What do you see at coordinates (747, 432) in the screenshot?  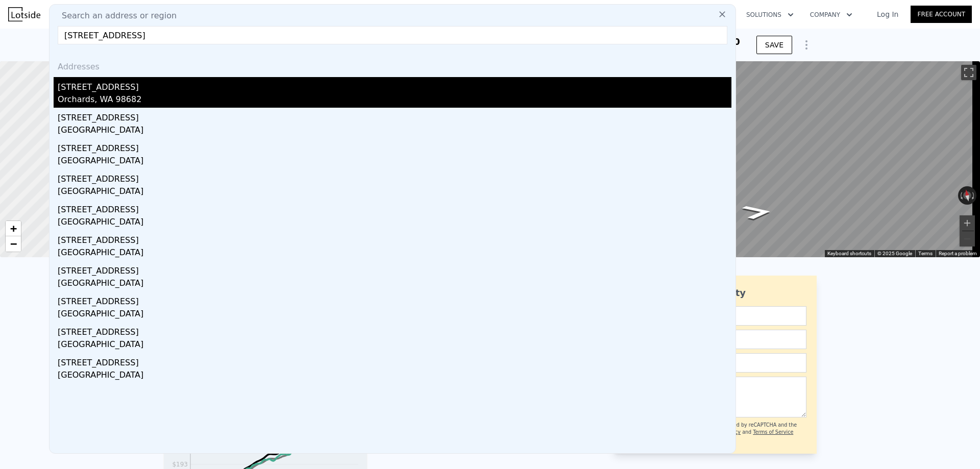 I see `div: This site is protected by reCAPTCHA and the Google and apply.` at bounding box center [747, 432].